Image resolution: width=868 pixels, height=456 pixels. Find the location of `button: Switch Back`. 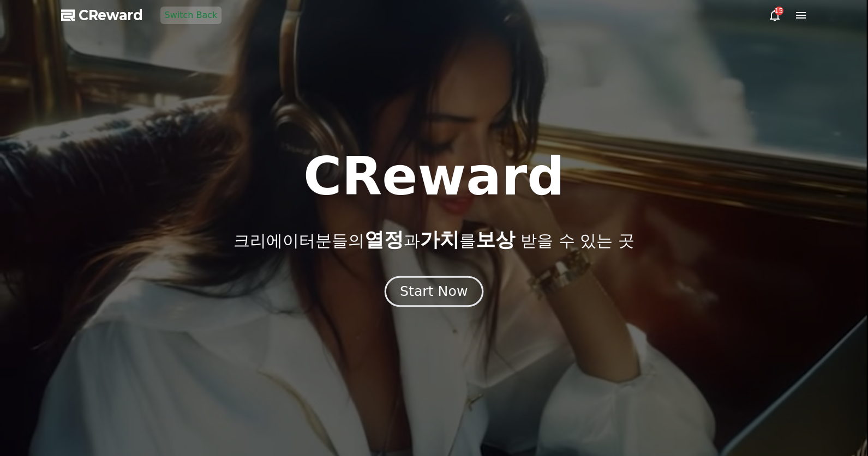

button: Switch Back is located at coordinates (191, 15).